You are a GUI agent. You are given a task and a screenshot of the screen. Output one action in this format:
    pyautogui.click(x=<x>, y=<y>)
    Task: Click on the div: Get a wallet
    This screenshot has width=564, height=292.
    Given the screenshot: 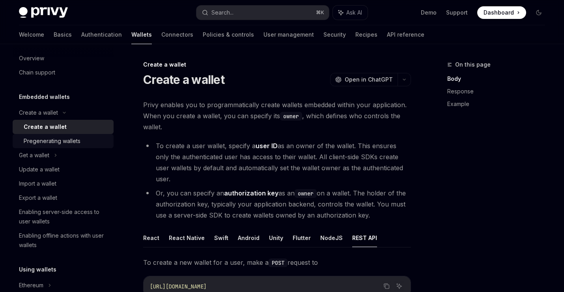 What is the action you would take?
    pyautogui.click(x=34, y=155)
    